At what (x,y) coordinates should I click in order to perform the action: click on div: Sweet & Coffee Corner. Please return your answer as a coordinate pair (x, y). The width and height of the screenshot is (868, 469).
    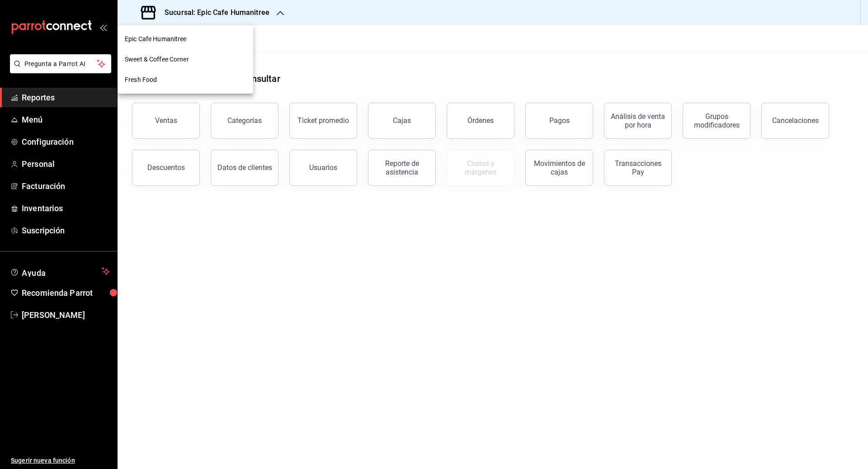
    Looking at the image, I should click on (186, 59).